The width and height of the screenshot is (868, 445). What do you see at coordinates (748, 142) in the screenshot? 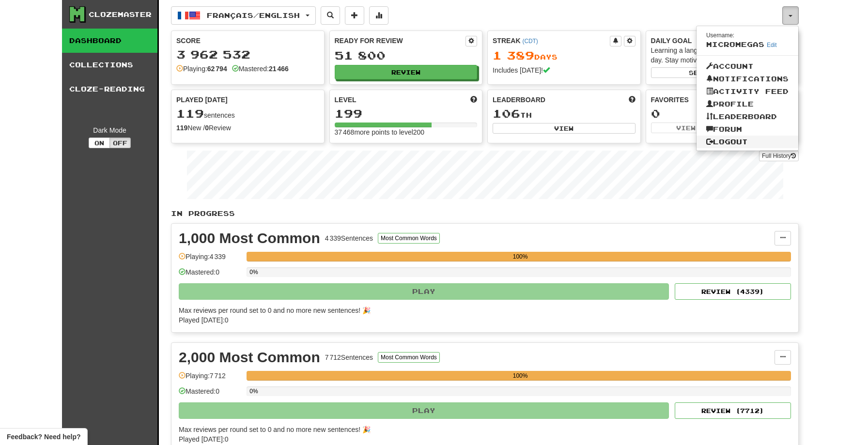
I see `a: Logout` at bounding box center [748, 142].